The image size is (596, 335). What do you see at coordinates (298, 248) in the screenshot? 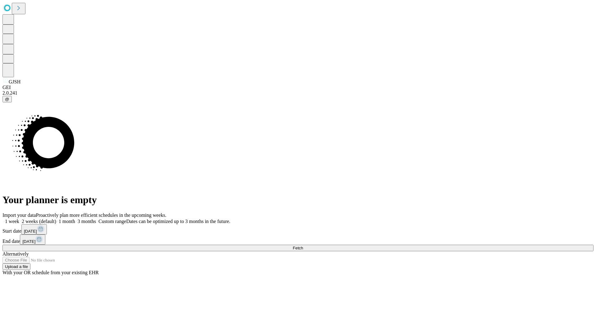
I see `span: Fetch` at bounding box center [298, 248].